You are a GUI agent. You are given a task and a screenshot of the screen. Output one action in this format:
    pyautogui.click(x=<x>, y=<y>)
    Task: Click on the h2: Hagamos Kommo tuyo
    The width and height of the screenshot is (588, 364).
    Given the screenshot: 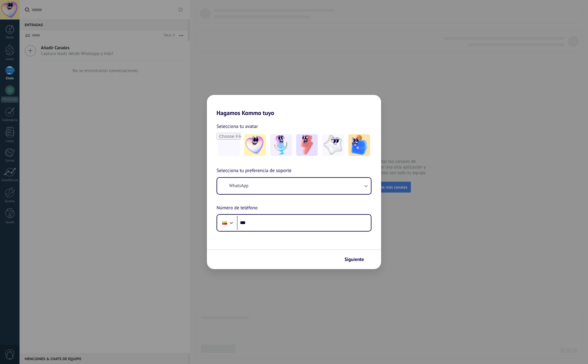 What is the action you would take?
    pyautogui.click(x=294, y=105)
    